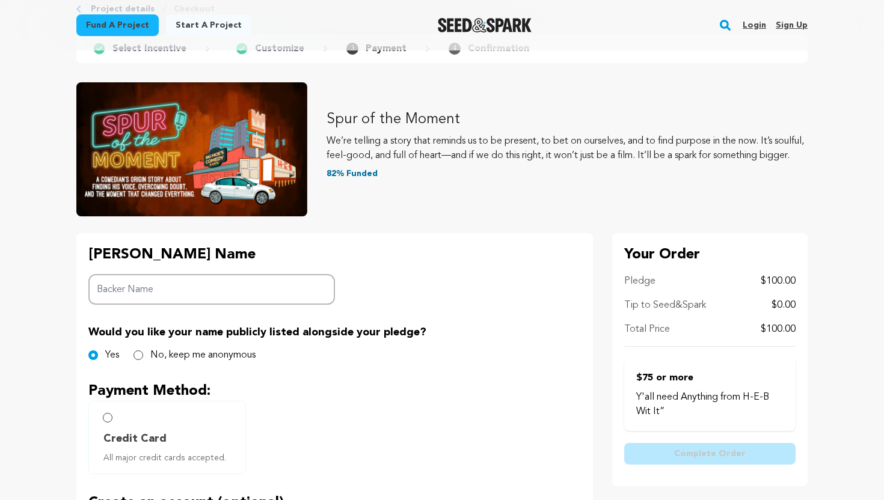 Image resolution: width=884 pixels, height=500 pixels. I want to click on label: No, keep me anonymous, so click(203, 355).